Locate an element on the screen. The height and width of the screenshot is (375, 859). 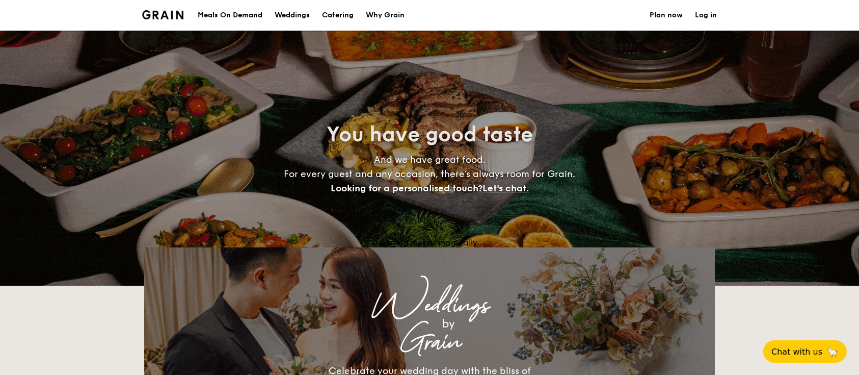
div: Weddings is located at coordinates (430, 305).